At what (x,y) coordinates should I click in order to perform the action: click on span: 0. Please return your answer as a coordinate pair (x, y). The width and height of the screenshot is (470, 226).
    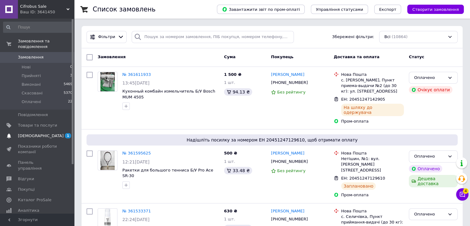
    Looking at the image, I should click on (71, 67).